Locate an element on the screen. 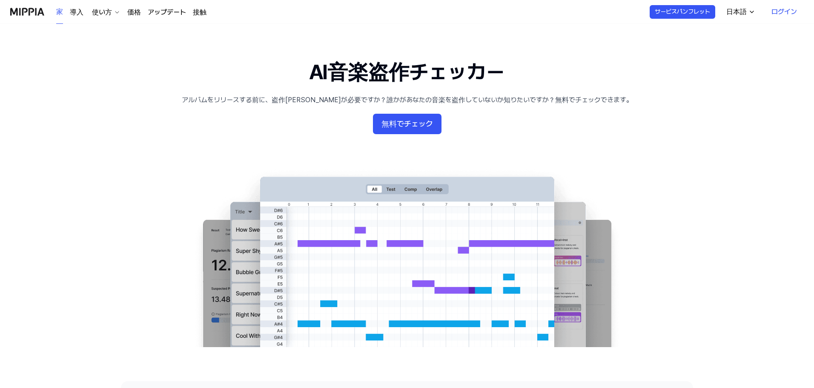 The width and height of the screenshot is (814, 388). font: 接触 is located at coordinates (200, 12).